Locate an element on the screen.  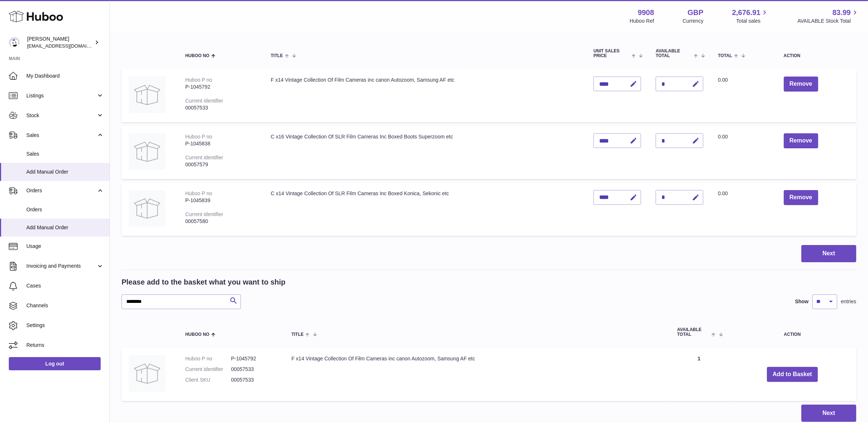
div: 00057580 is located at coordinates (221, 221).